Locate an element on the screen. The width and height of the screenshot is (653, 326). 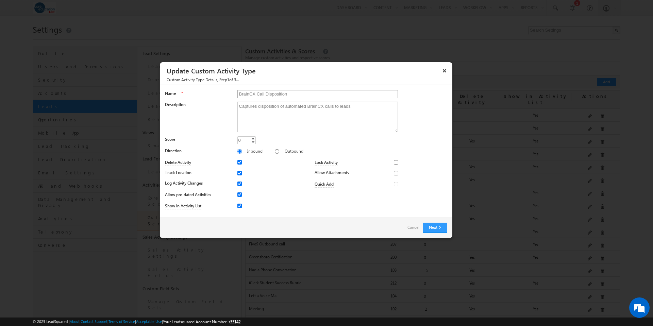
span: 55142 is located at coordinates (235, 322).